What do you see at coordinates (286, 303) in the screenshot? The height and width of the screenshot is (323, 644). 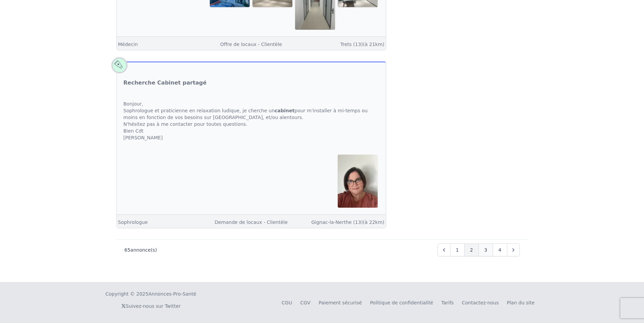 I see `a: CGU` at bounding box center [286, 303].